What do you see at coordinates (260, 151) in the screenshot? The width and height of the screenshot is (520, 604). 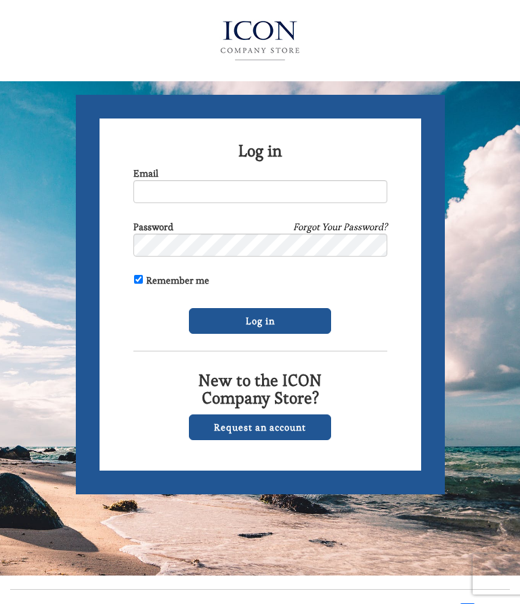 I see `h2: Log in` at bounding box center [260, 151].